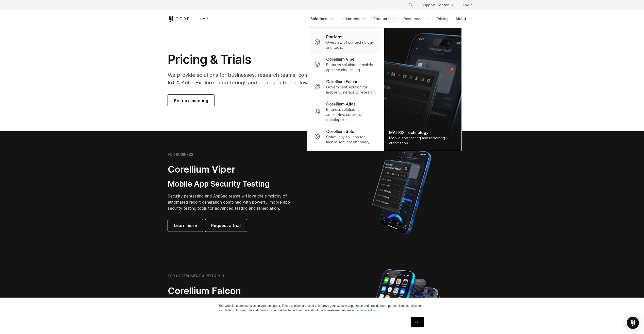  I want to click on span: Request a trial, so click(226, 225).